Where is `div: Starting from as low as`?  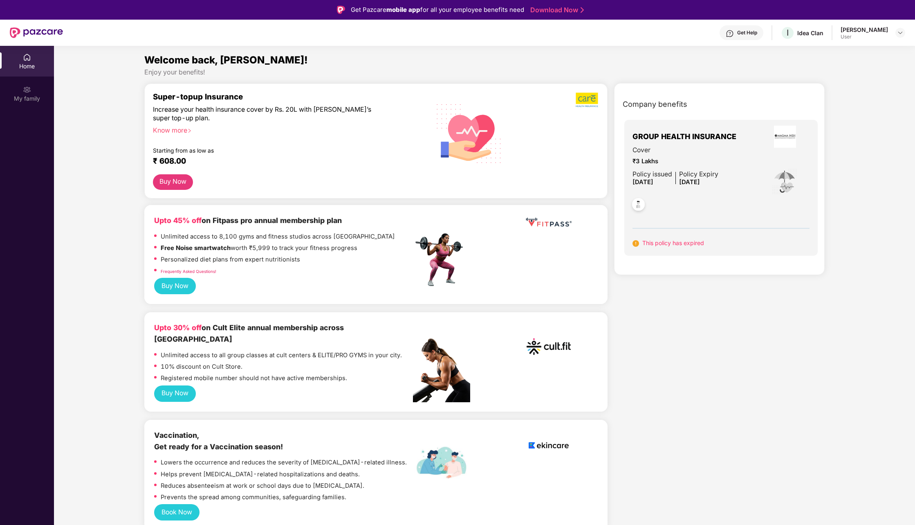
div: Starting from as low as is located at coordinates (266, 150).